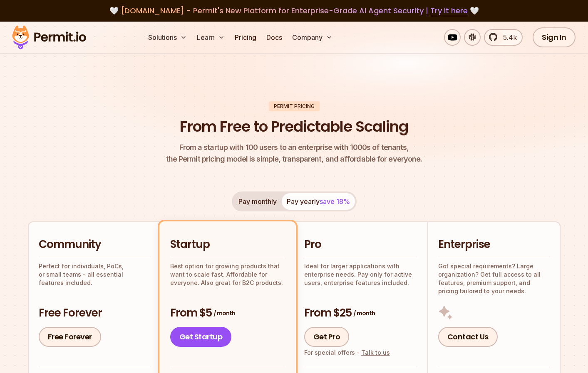 Image resolution: width=588 pixels, height=373 pixels. Describe the element at coordinates (375, 352) in the screenshot. I see `a: Talk to us` at that location.